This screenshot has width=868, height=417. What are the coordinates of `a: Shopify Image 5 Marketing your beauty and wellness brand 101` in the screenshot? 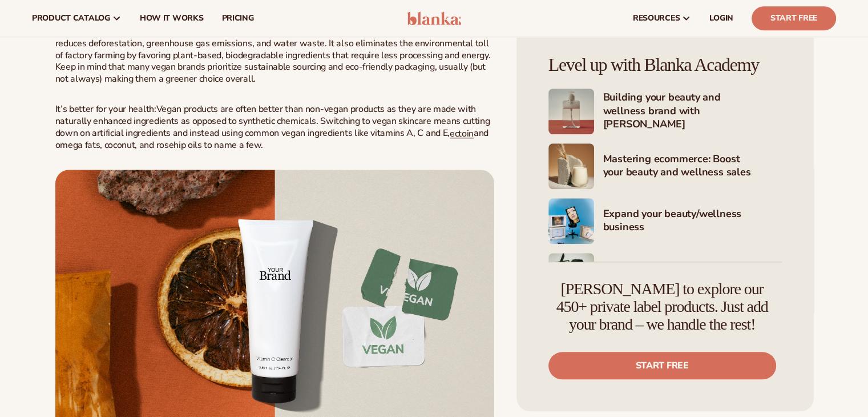 It's located at (665, 276).